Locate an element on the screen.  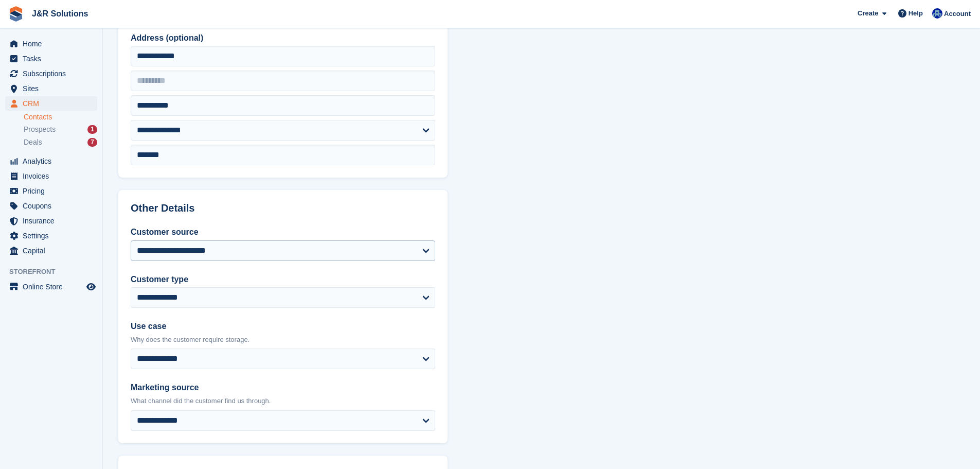
span: Pricing is located at coordinates (53, 191).